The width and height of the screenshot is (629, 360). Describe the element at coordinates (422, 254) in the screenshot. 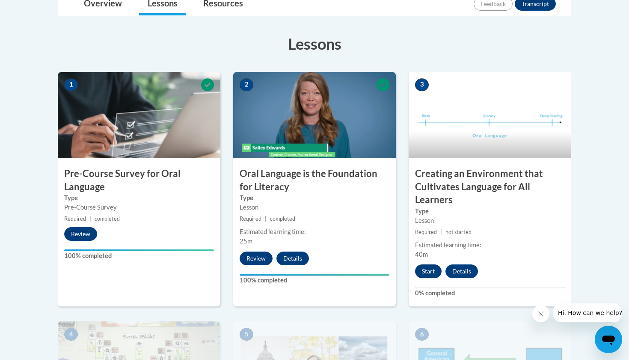

I see `span: 40m` at that location.